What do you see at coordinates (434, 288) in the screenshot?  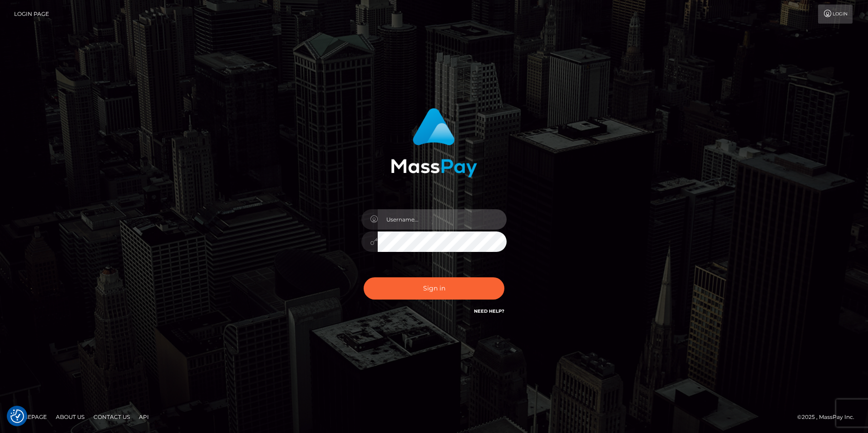 I see `button: Sign in` at bounding box center [434, 288].